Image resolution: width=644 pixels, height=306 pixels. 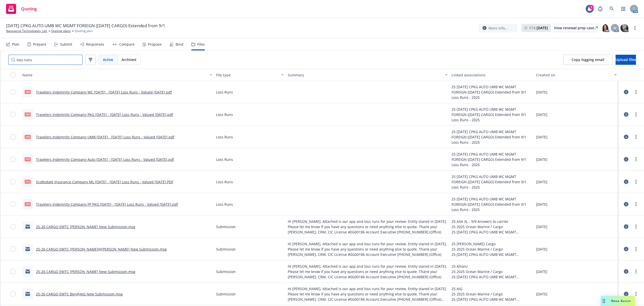 What do you see at coordinates (588, 59) in the screenshot?
I see `span: Copy logging email` at bounding box center [588, 59].